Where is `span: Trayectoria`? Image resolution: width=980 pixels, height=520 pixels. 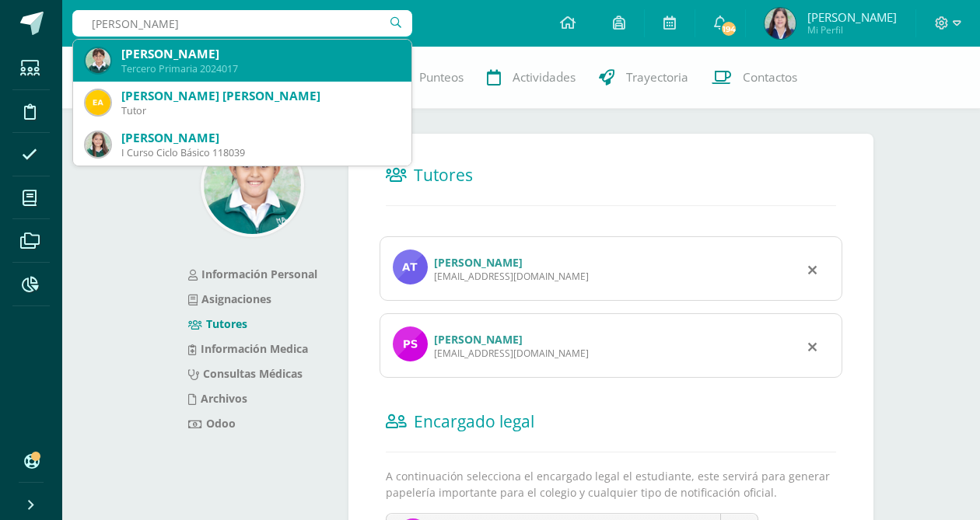 span: Trayectoria is located at coordinates (657, 77).